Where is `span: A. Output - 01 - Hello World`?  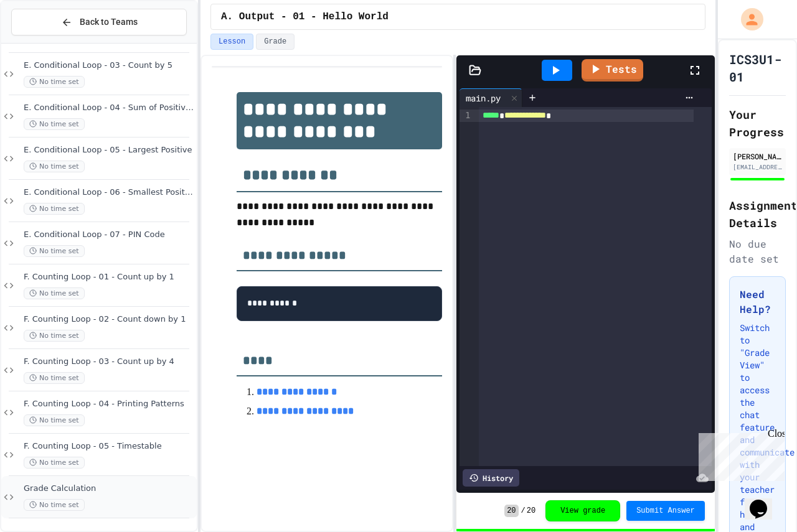
span: A. Output - 01 - Hello World is located at coordinates (304, 17).